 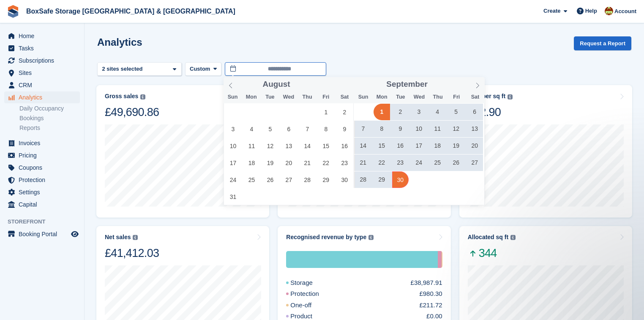 I want to click on span: Storefront, so click(x=46, y=221).